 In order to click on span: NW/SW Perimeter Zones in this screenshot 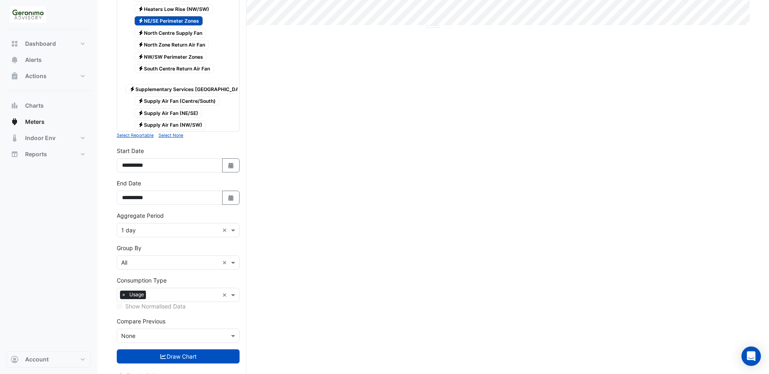, I will do `click(171, 57)`.